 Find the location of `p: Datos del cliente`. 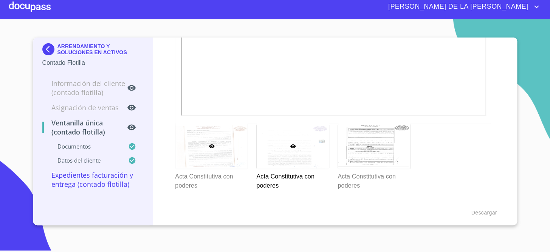

p: Datos del cliente is located at coordinates (85, 160).